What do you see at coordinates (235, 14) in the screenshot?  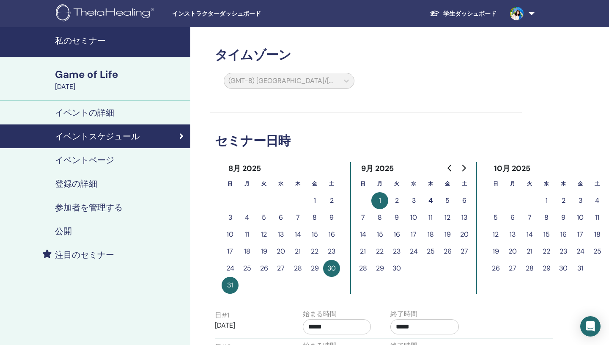 I see `span: インストラクターダッシュボード` at bounding box center [235, 14].